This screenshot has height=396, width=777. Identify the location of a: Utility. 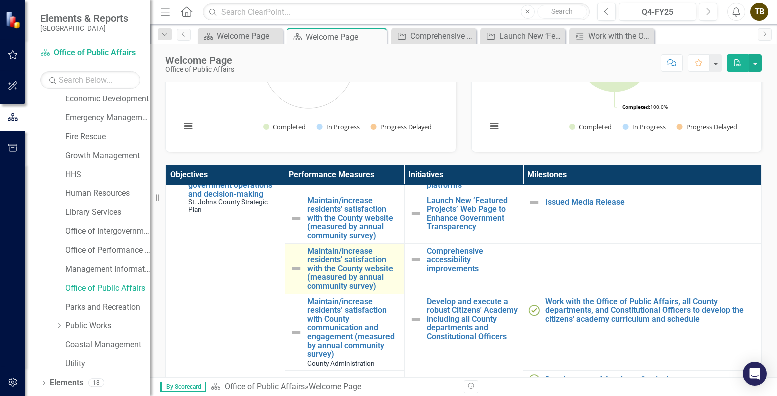
(108, 364).